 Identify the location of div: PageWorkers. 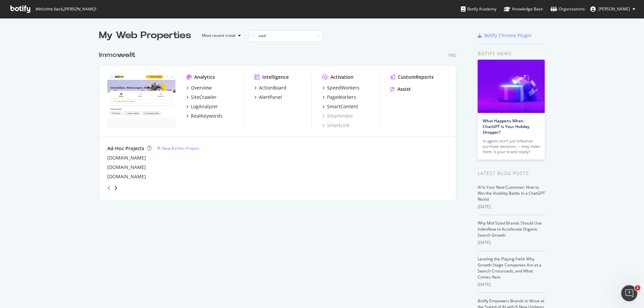
(341, 97).